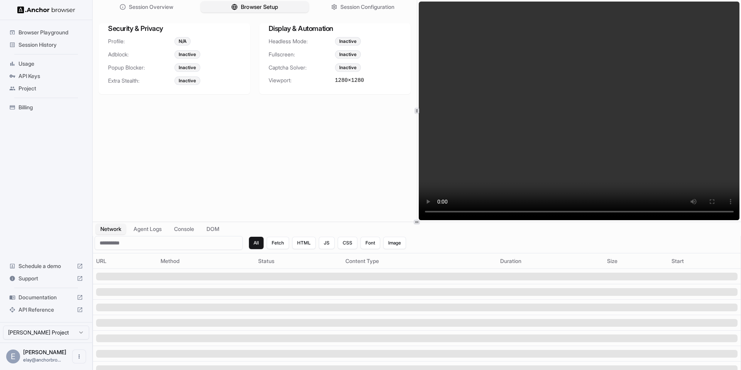  Describe the element at coordinates (51, 64) in the screenshot. I see `span: Usage` at that location.